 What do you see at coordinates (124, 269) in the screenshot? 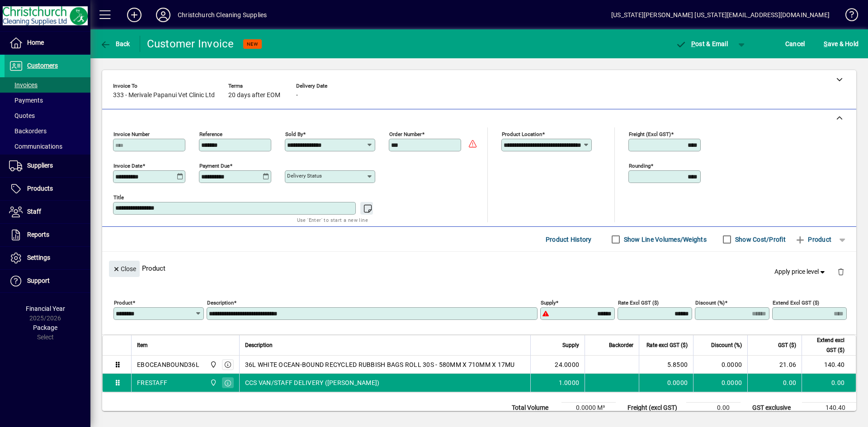
I see `button: Close` at bounding box center [124, 269].